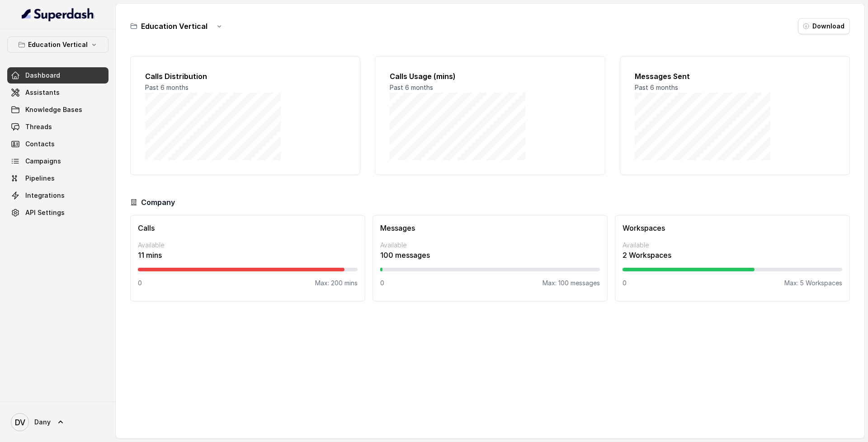 Image resolution: width=868 pixels, height=442 pixels. What do you see at coordinates (58, 75) in the screenshot?
I see `a: Dashboard` at bounding box center [58, 75].